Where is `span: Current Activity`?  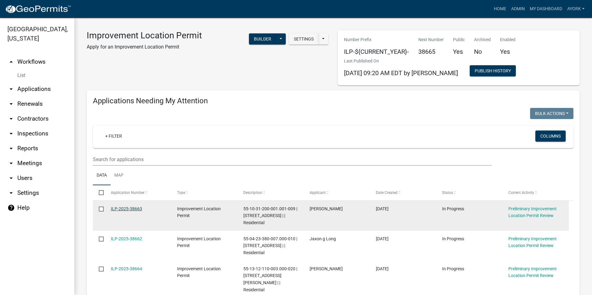 span: Current Activity is located at coordinates (521, 193).